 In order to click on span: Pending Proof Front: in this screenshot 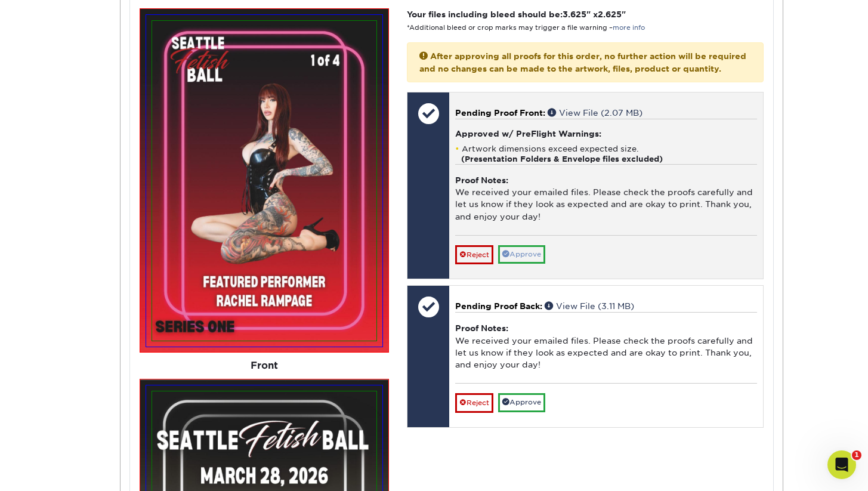, I will do `click(500, 113)`.